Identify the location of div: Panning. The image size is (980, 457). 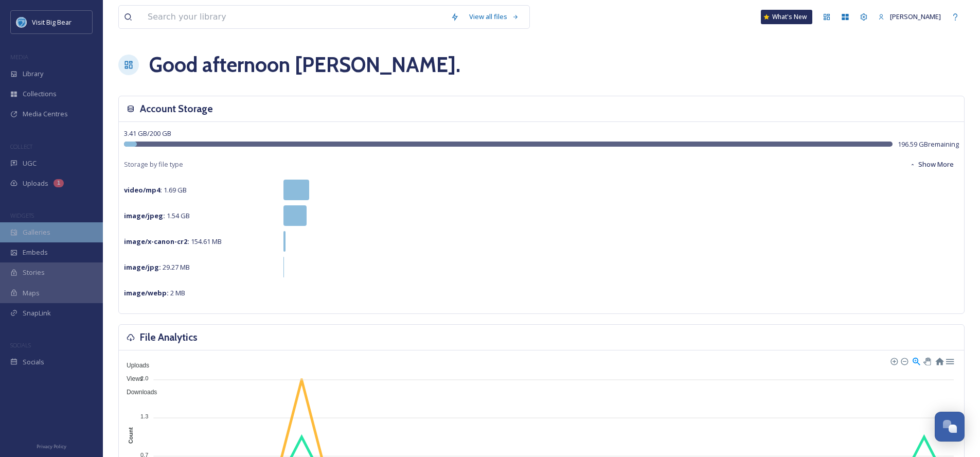
(927, 360).